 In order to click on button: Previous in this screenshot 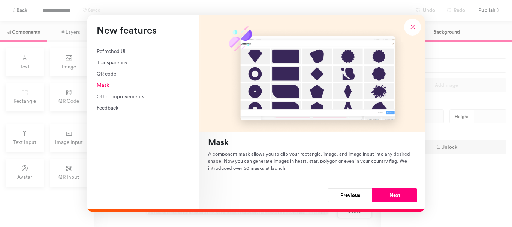, I will do `click(350, 196)`.